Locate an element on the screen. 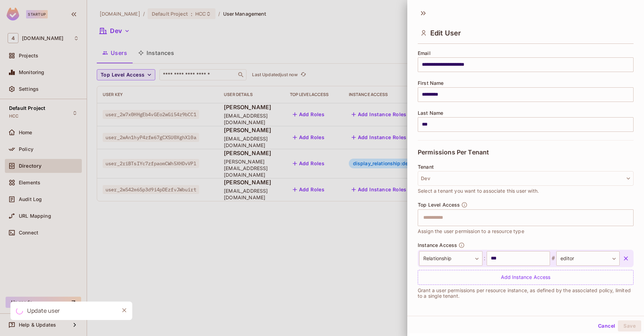  span: Instance Access is located at coordinates (437, 246).